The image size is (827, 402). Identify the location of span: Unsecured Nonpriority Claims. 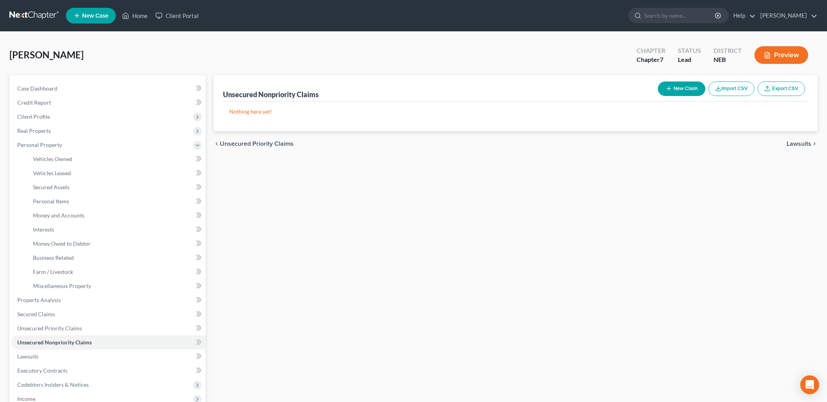
(55, 342).